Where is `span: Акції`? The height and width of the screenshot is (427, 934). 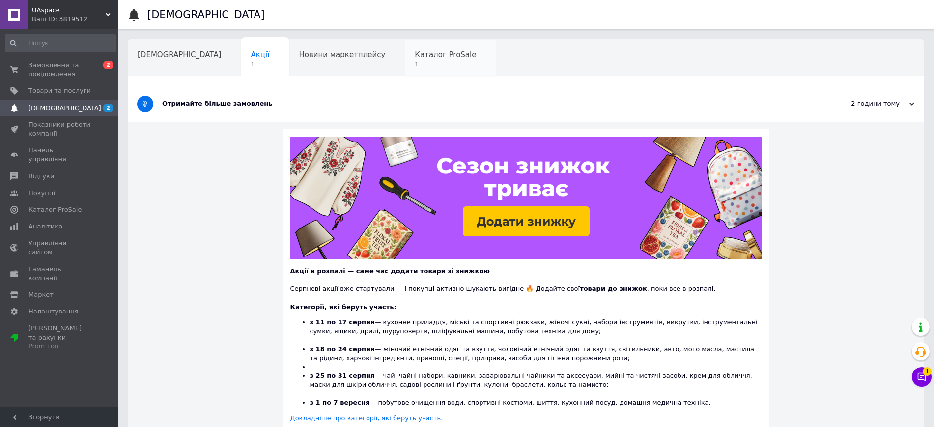 span: Акції is located at coordinates (260, 55).